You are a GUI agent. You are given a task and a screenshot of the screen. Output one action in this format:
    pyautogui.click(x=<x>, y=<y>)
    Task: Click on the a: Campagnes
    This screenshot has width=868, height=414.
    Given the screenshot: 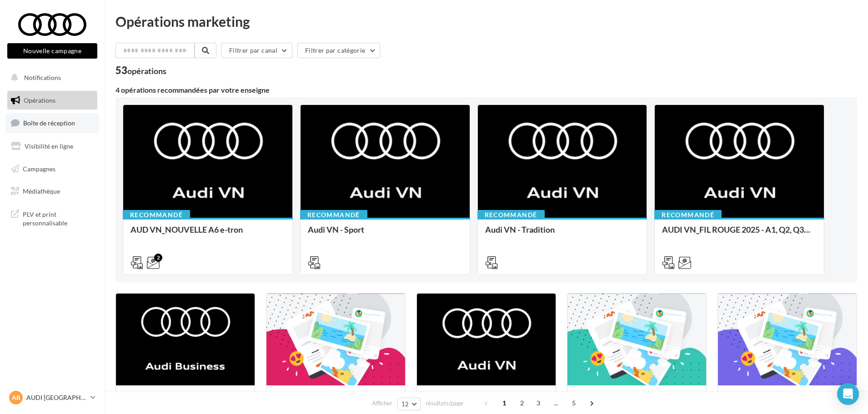 What is the action you would take?
    pyautogui.click(x=52, y=169)
    